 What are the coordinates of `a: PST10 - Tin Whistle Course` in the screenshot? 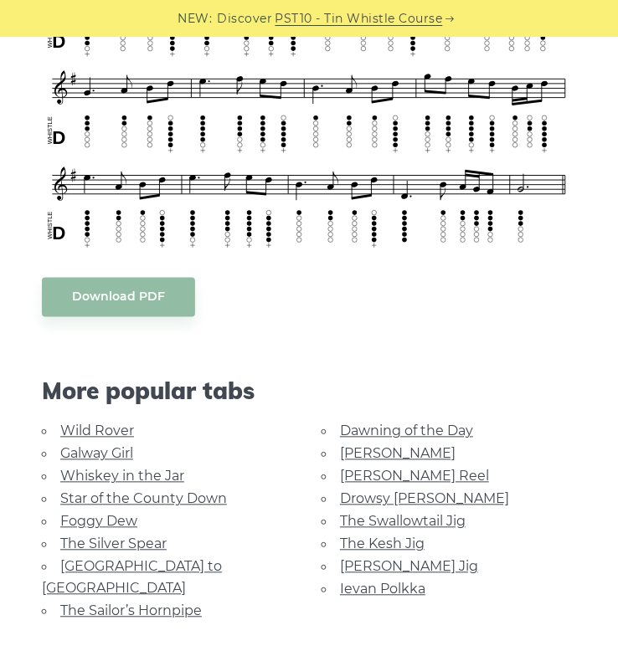 It's located at (359, 18).